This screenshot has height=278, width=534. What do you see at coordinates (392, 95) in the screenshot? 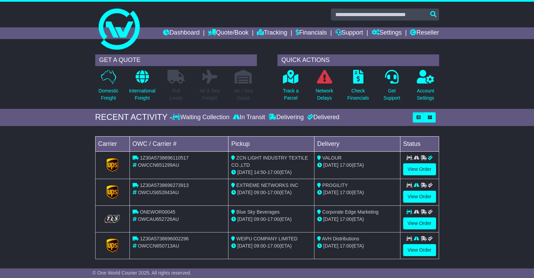
I see `p: Get Support` at bounding box center [392, 95].